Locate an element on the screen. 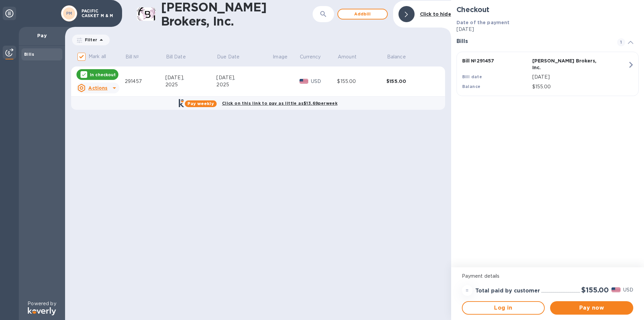  b: Pay weekly is located at coordinates (200, 104).